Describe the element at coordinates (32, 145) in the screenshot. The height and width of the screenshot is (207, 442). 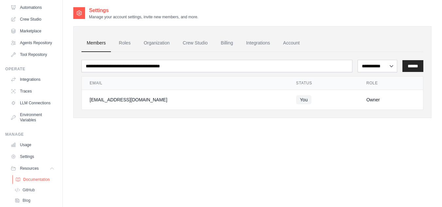
I see `a: Usage` at that location.